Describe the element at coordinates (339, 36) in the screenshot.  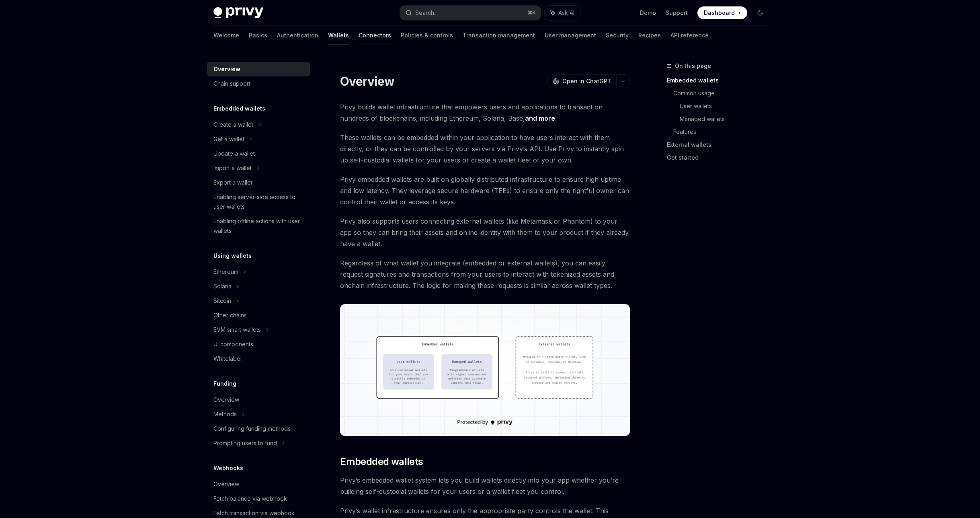
I see `a: Wallets` at that location.